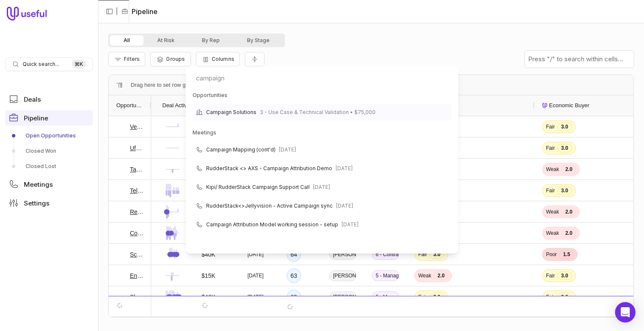 The height and width of the screenshot is (331, 644). I want to click on span: Campaign Attribution Model working session - setup, so click(272, 225).